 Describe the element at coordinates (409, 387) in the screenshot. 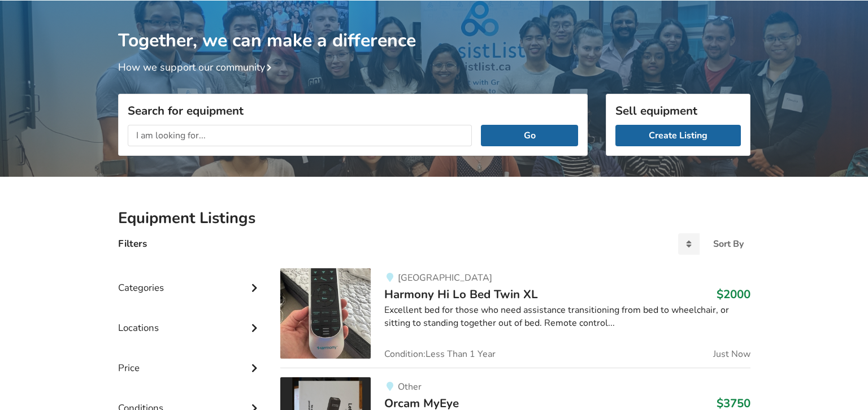

I see `span: Other` at that location.